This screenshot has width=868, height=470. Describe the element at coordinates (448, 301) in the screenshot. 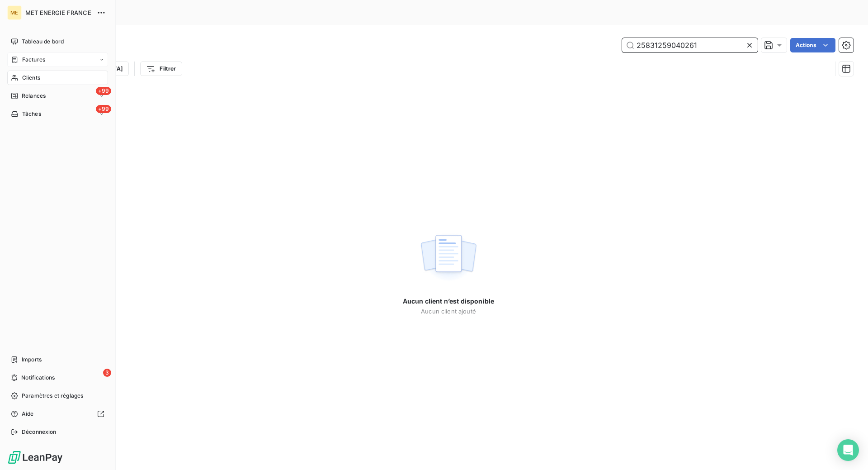

I see `span: Aucun client n’est disponible` at that location.